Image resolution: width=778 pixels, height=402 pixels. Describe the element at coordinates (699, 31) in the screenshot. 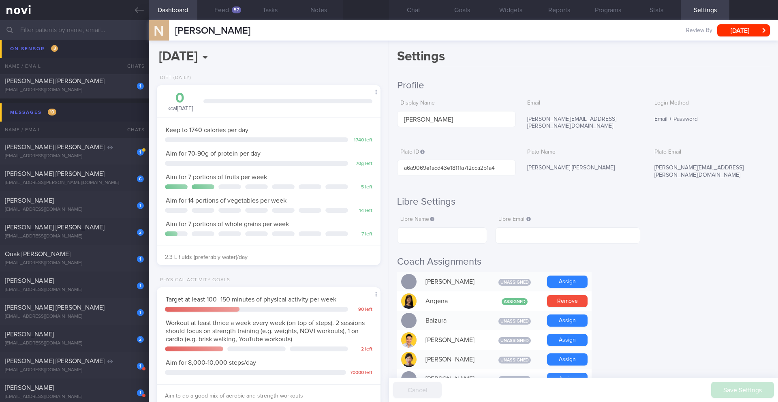

I see `span: Review By` at that location.